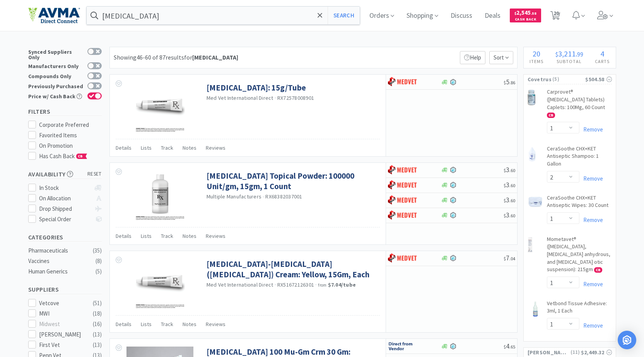 The image size is (644, 357). I want to click on div: ( 51 ), so click(97, 303).